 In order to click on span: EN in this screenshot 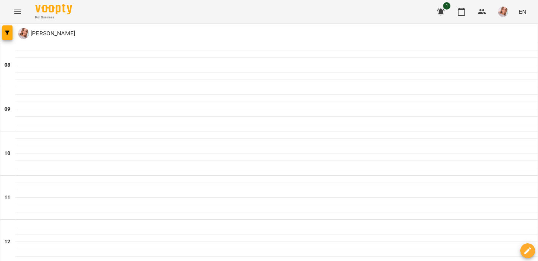, I will do `click(522, 11)`.